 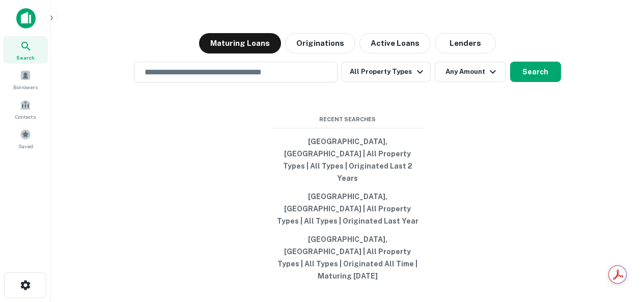 What do you see at coordinates (25, 139) in the screenshot?
I see `div: Saved` at bounding box center [25, 139].